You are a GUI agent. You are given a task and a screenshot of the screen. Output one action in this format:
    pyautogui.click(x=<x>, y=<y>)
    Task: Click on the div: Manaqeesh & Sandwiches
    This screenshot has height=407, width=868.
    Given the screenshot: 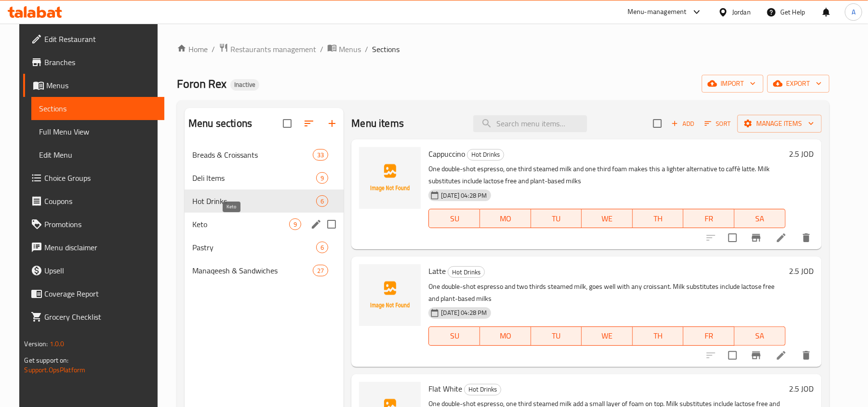 What is the action you would take?
    pyautogui.click(x=253, y=271)
    